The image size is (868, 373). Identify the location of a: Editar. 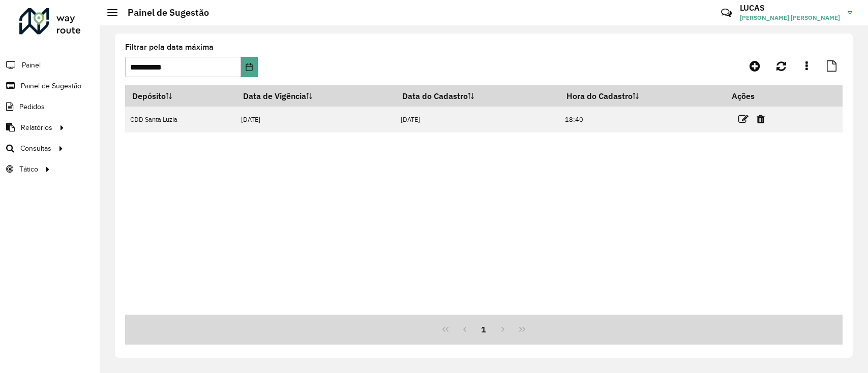
(743, 119).